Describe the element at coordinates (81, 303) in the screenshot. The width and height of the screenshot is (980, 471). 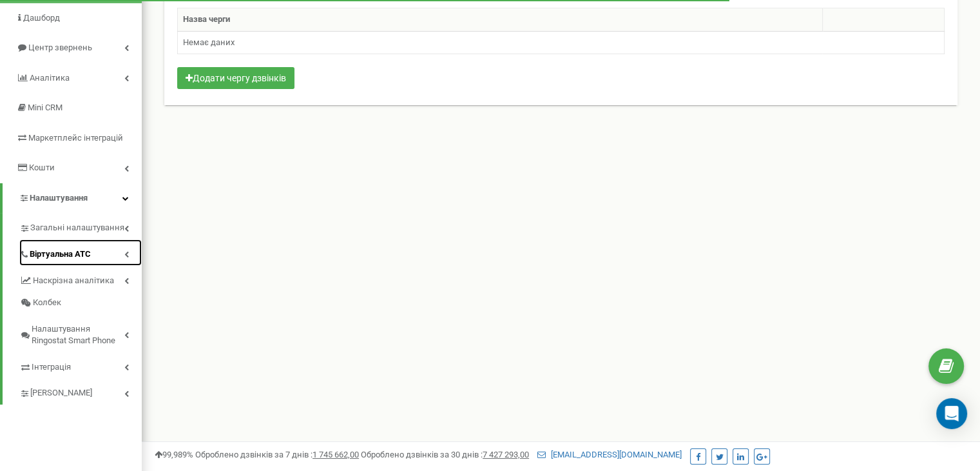
I see `a: Колбек` at that location.